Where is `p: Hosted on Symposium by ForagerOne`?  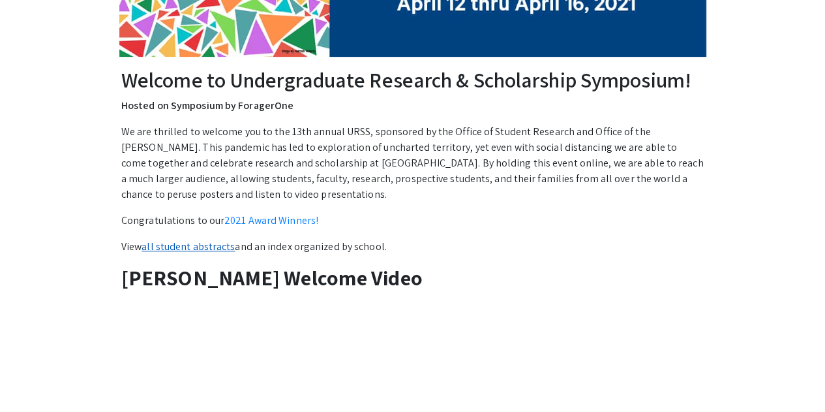
p: Hosted on Symposium by ForagerOne is located at coordinates (412, 106).